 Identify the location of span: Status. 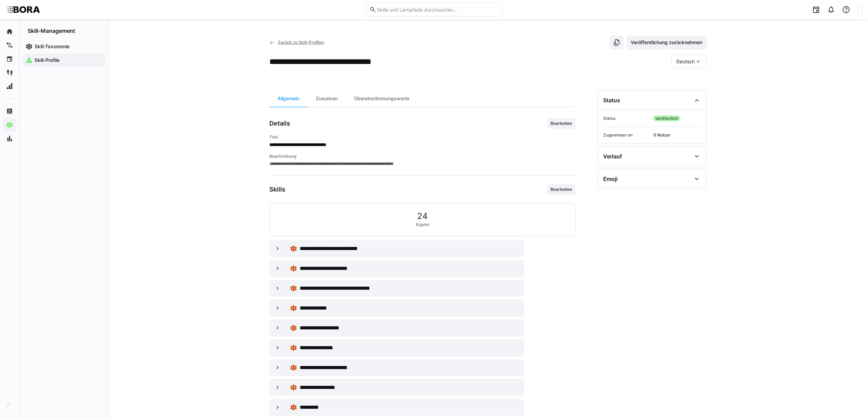
(627, 118).